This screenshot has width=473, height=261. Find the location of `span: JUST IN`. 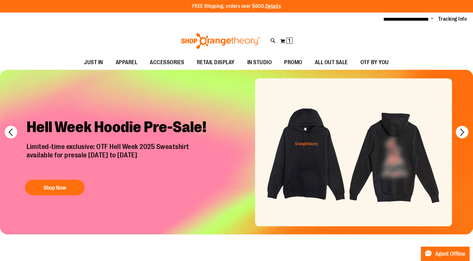

span: JUST IN is located at coordinates (94, 62).